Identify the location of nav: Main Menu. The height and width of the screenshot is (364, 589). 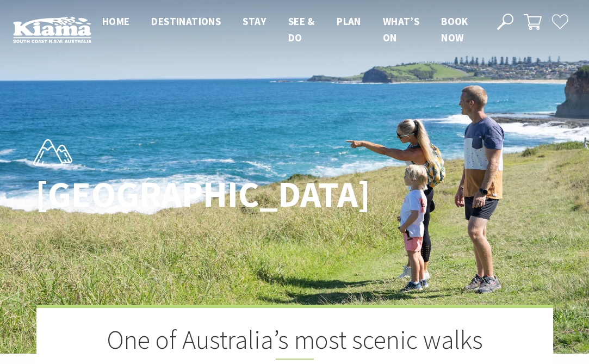
(288, 29).